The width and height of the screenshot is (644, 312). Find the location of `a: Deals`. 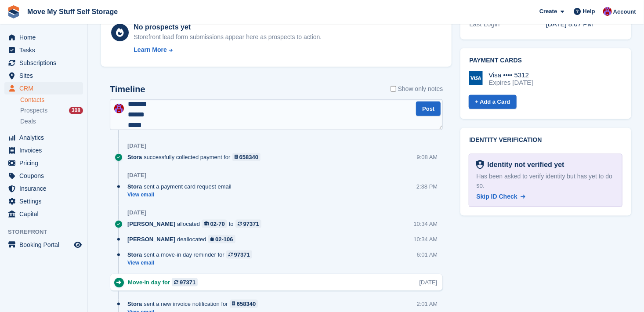

a: Deals is located at coordinates (51, 121).